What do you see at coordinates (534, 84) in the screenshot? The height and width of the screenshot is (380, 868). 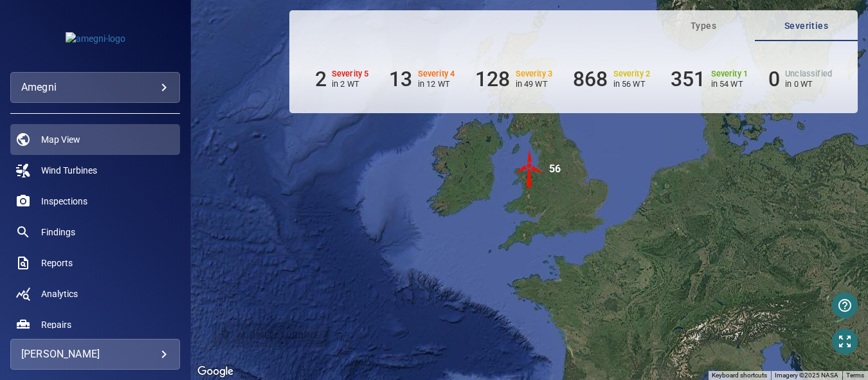 I see `p: in 49 WT` at bounding box center [534, 84].